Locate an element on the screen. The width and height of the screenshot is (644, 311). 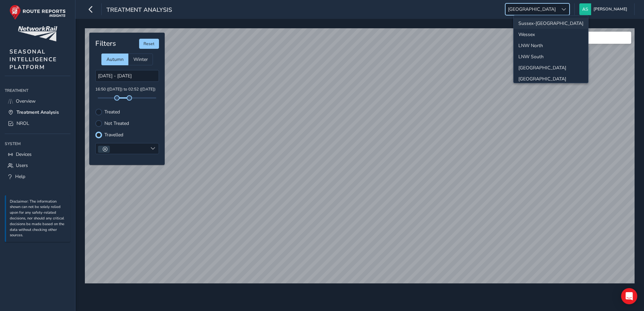
li: LNW South is located at coordinates (551, 56).